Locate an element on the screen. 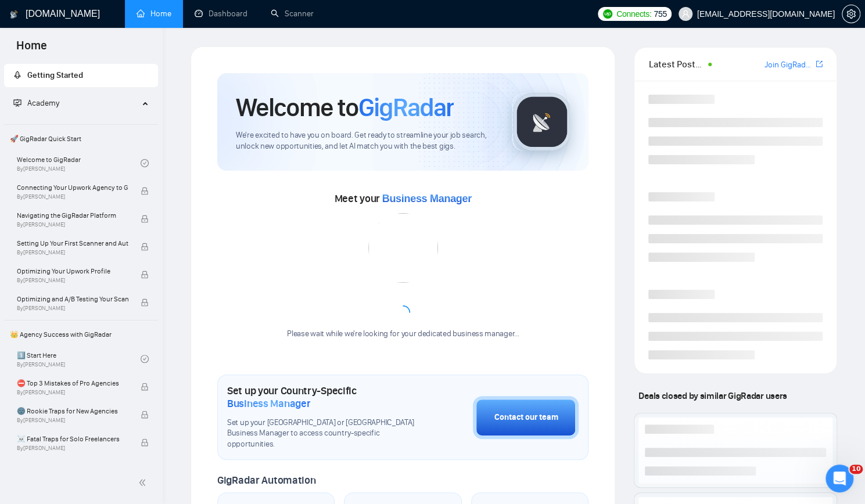 The image size is (865, 504). span: Meet your is located at coordinates (403, 199).